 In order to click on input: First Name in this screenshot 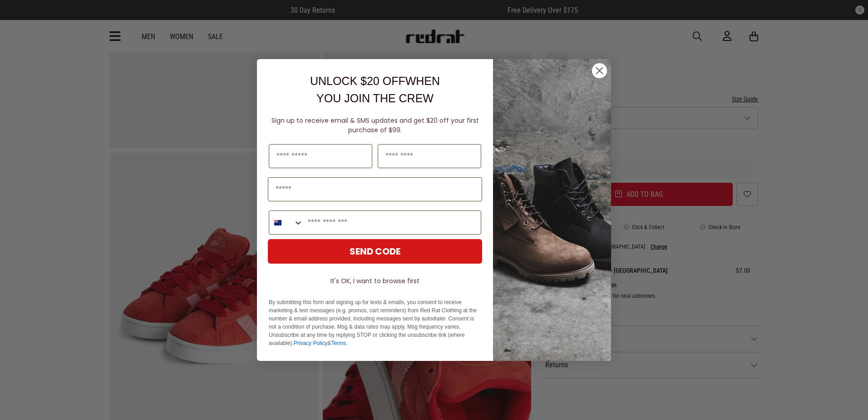, I will do `click(321, 156)`.